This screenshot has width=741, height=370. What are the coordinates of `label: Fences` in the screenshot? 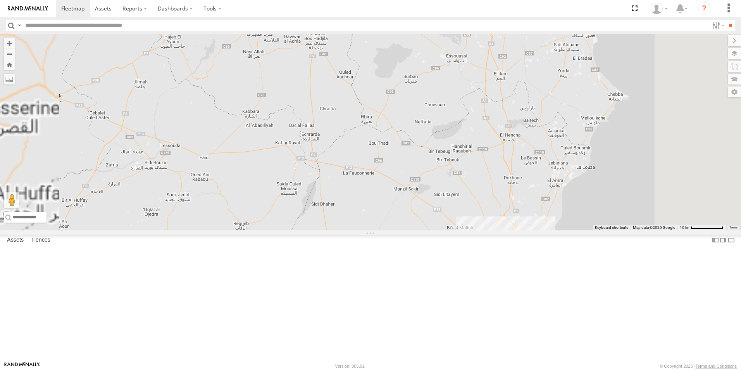 It's located at (41, 240).